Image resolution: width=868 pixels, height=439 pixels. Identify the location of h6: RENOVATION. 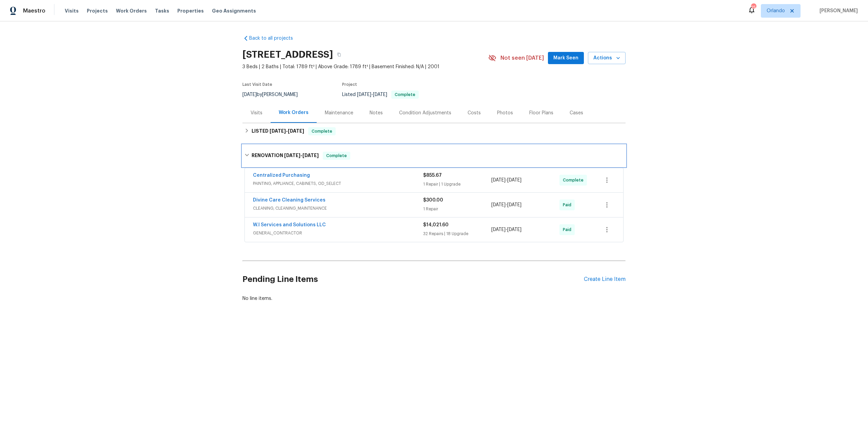
(285, 156).